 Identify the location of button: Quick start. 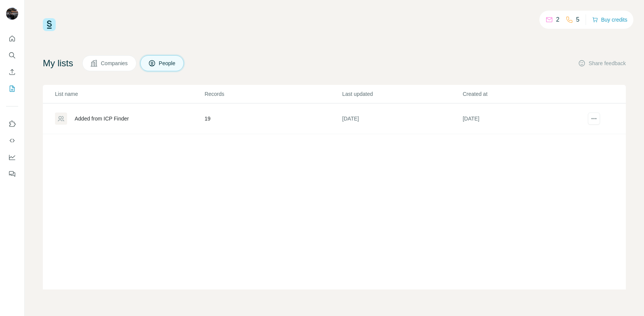
(12, 38).